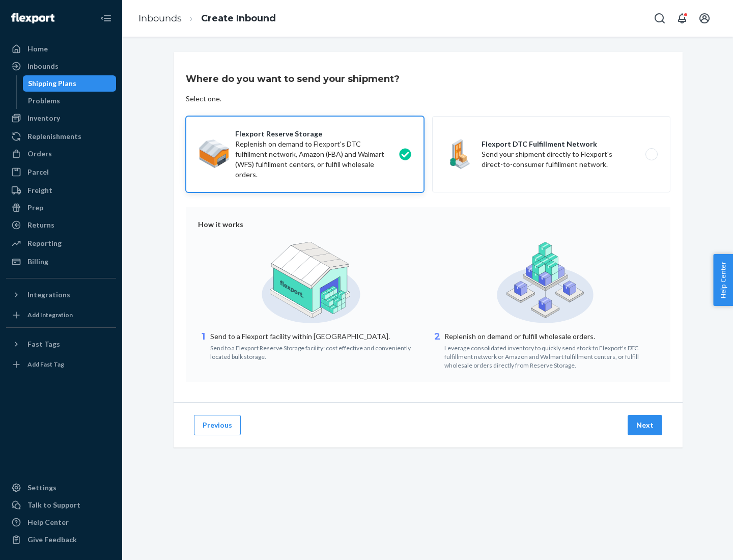 This screenshot has width=733, height=560. I want to click on a: Inventory, so click(61, 118).